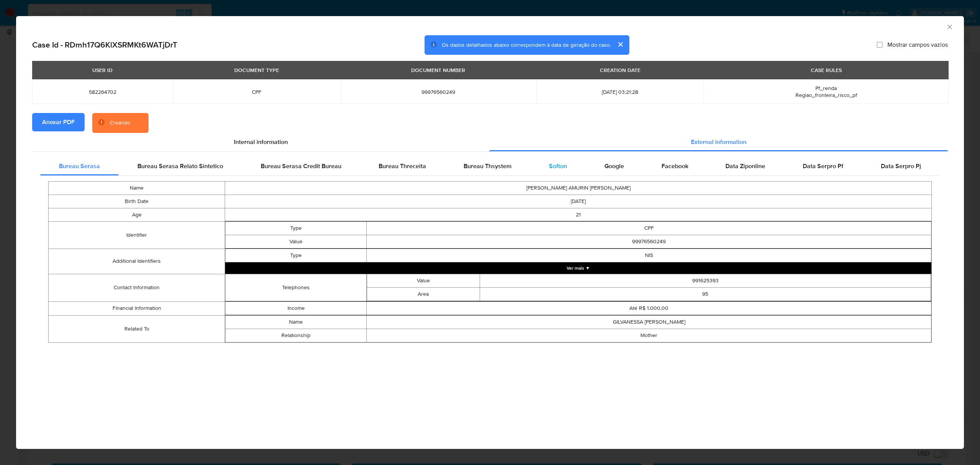  Describe the element at coordinates (918, 45) in the screenshot. I see `span: Mostrar campos vazios` at that location.